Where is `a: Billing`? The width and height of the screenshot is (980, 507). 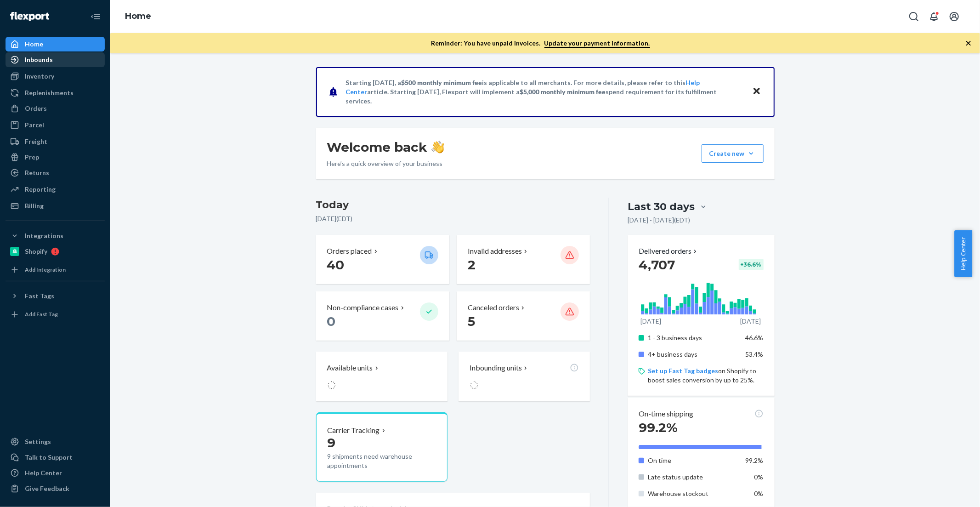 a: Billing is located at coordinates (55, 206).